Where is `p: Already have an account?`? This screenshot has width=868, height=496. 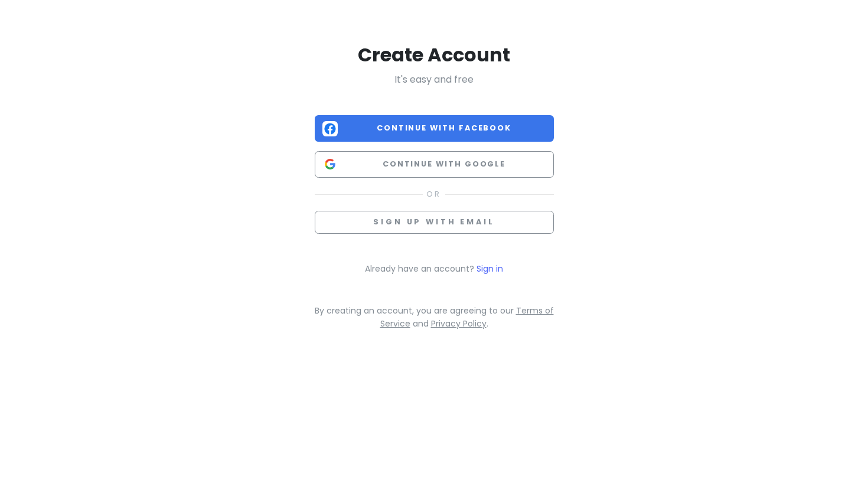 p: Already have an account? is located at coordinates (434, 268).